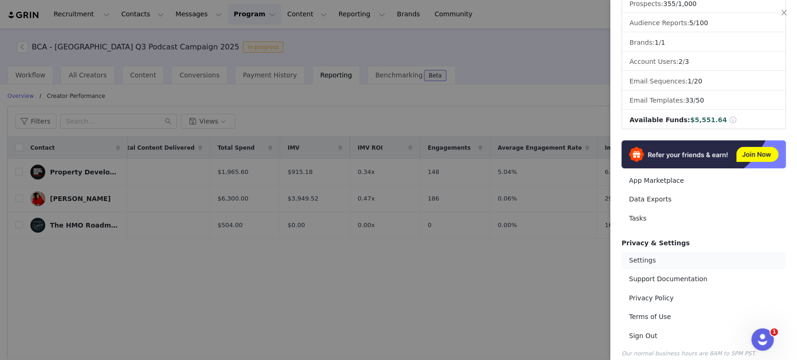 This screenshot has height=360, width=797. What do you see at coordinates (704, 181) in the screenshot?
I see `a: App Marketplace` at bounding box center [704, 181].